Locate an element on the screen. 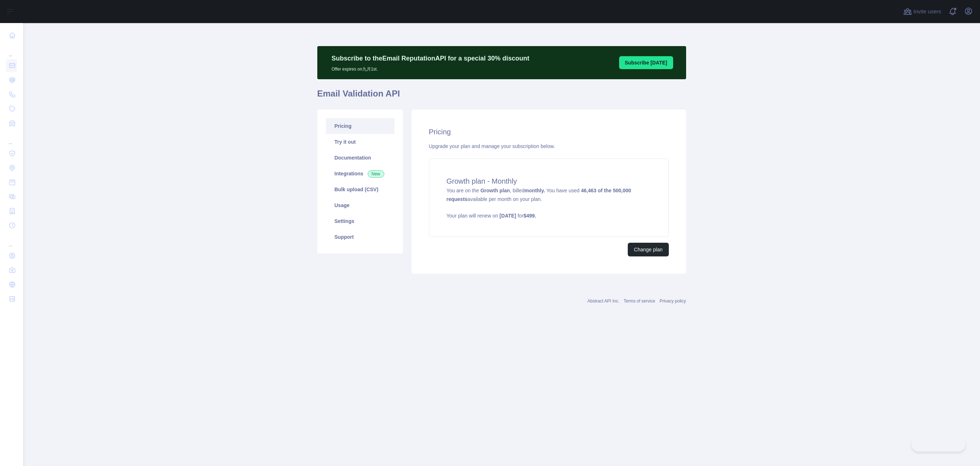 The height and width of the screenshot is (466, 980). h1: Email Validation API is located at coordinates (502, 96).